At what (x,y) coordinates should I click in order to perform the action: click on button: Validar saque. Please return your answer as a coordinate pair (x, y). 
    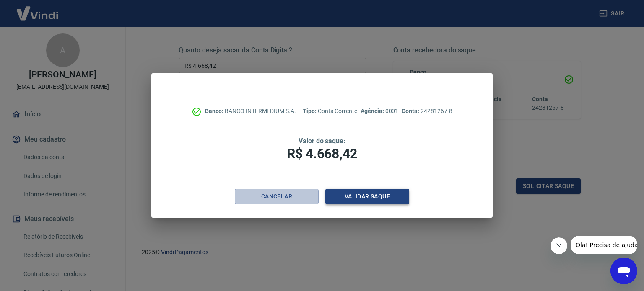
    Looking at the image, I should click on (367, 196).